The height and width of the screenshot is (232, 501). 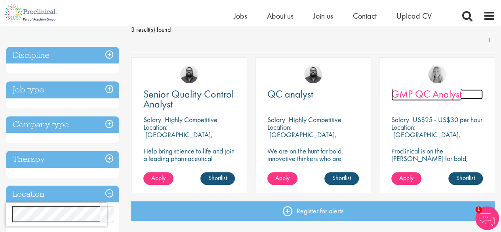 I want to click on span: QC analyst, so click(x=290, y=94).